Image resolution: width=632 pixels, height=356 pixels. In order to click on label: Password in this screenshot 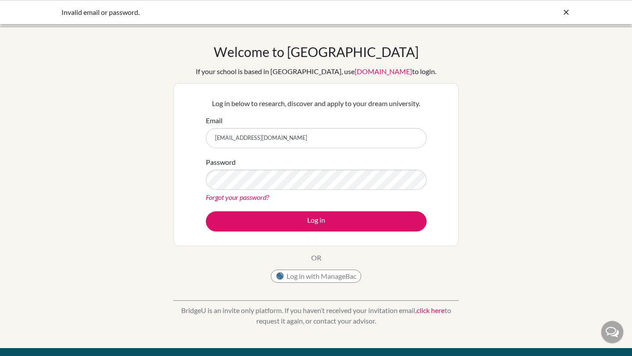, I will do `click(221, 162)`.